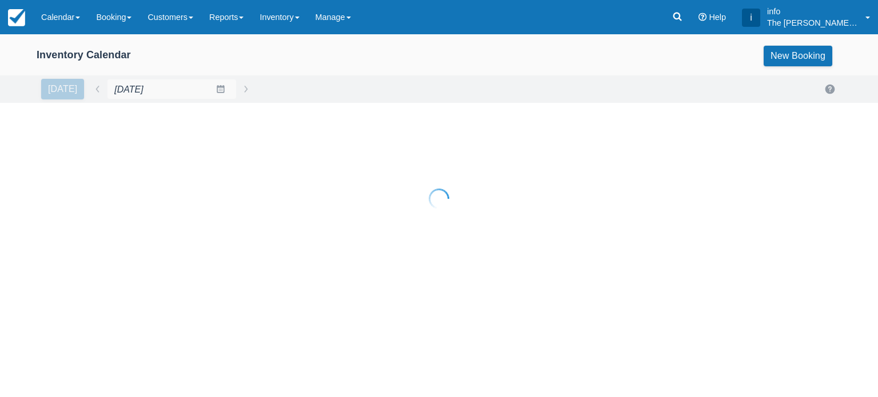 The height and width of the screenshot is (397, 878). I want to click on div: Inventory Calendar, so click(83, 55).